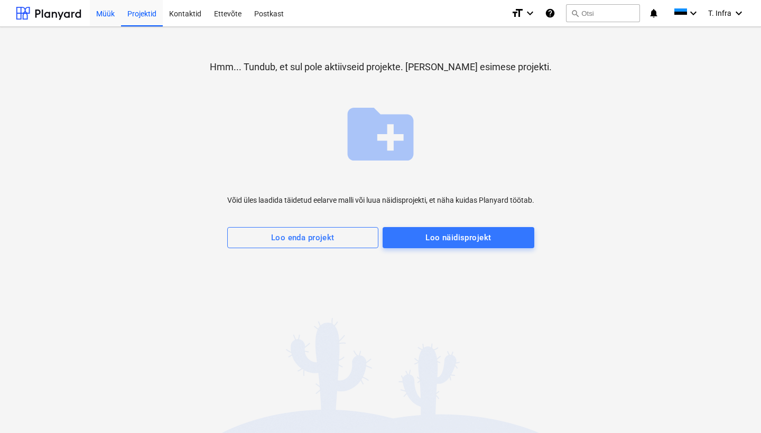 The height and width of the screenshot is (433, 761). Describe the element at coordinates (653, 13) in the screenshot. I see `i: notifications` at that location.